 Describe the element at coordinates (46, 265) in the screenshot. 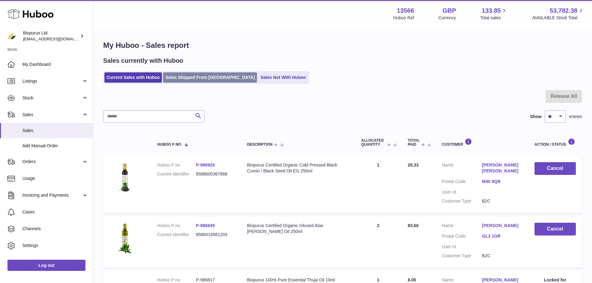

I see `a: Log out` at that location.